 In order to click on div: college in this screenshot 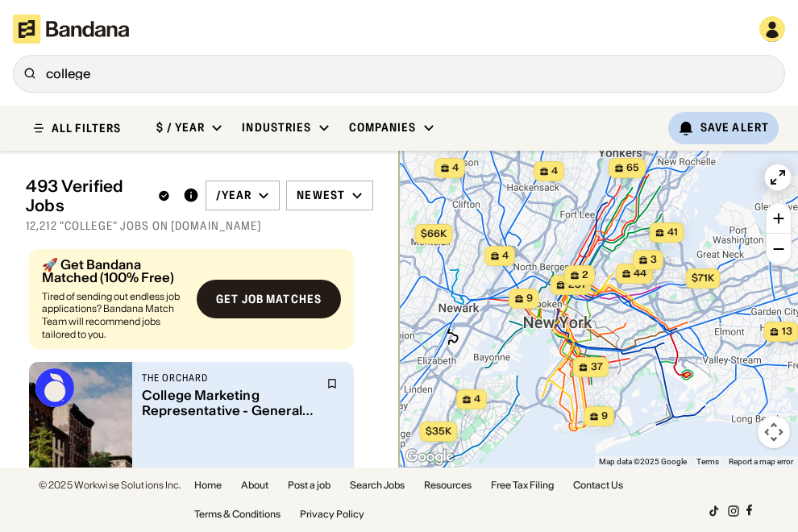, I will do `click(411, 74)`.